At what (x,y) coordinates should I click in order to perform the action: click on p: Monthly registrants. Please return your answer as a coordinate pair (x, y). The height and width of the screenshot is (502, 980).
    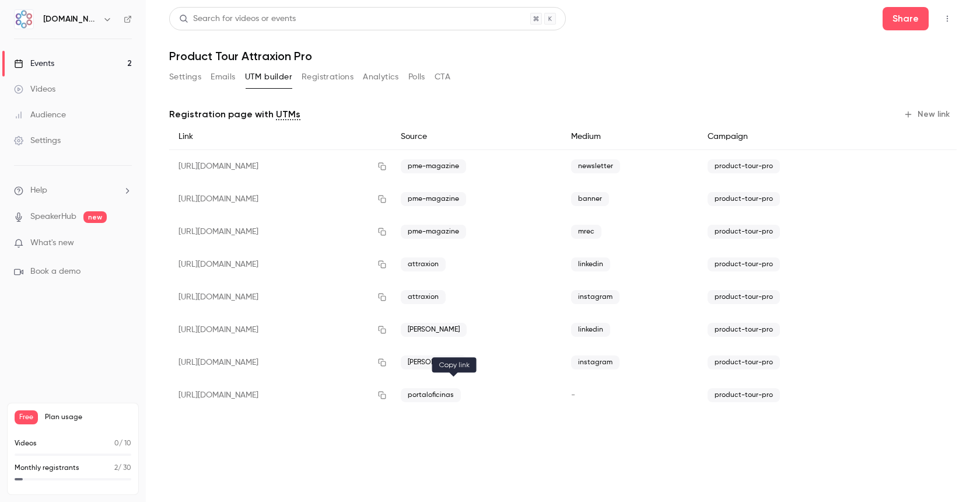
    Looking at the image, I should click on (47, 468).